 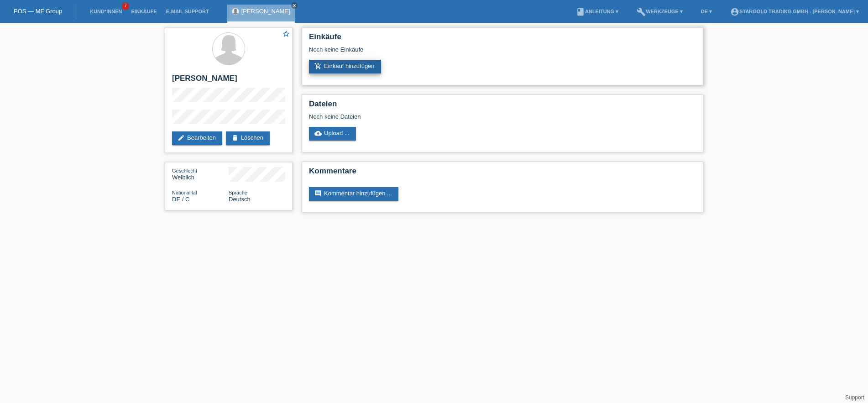 I want to click on a: cloud_uploadUpload ..., so click(x=333, y=134).